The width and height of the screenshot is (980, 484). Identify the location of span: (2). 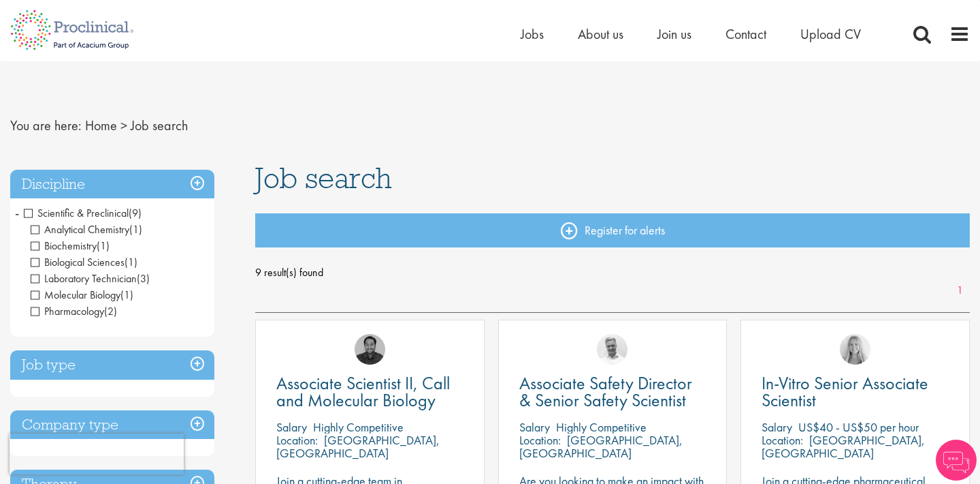
(110, 311).